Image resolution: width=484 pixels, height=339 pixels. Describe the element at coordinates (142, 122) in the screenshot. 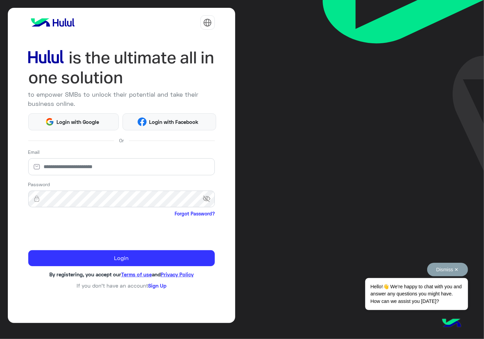

I see `img: Facebook` at that location.